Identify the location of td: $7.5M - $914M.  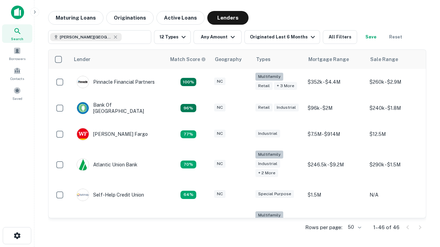
(335, 134).